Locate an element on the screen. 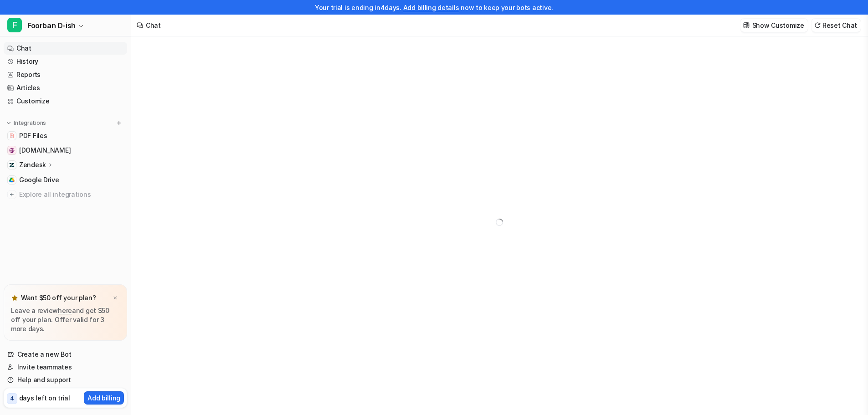 Image resolution: width=868 pixels, height=415 pixels. a: Chat is located at coordinates (65, 48).